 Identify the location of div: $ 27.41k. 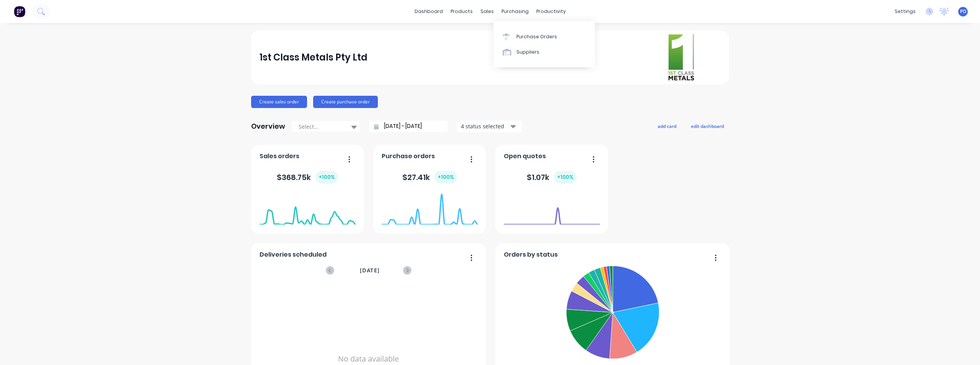
(429, 177).